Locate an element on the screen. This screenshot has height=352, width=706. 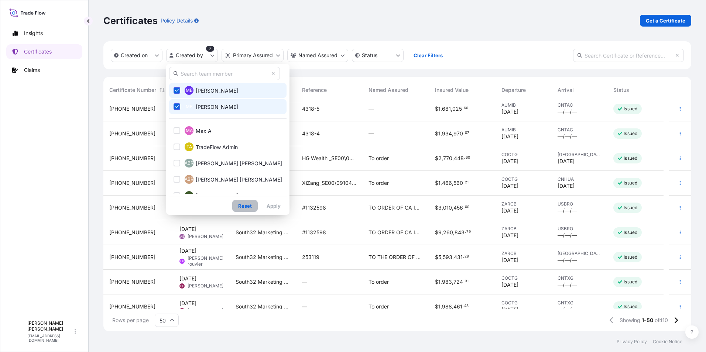
button: TATradeFlow Admin is located at coordinates (228, 147).